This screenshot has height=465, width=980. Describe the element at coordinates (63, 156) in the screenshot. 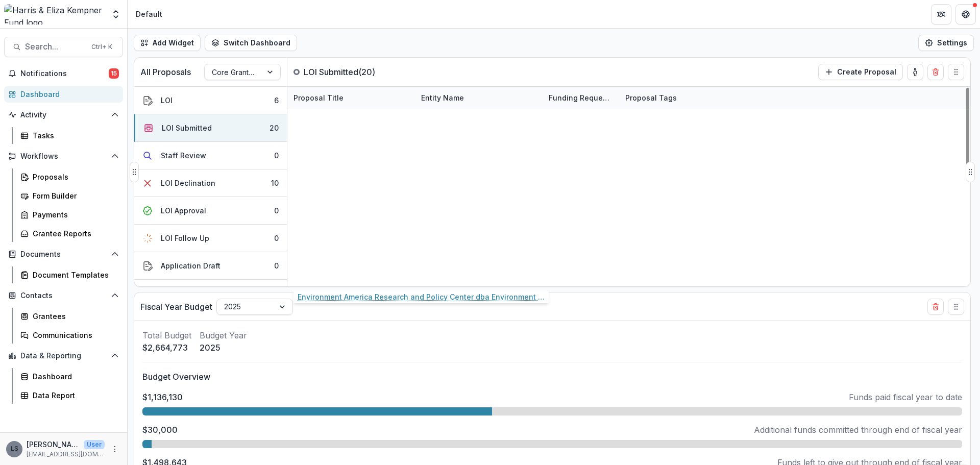

I see `span: Workflows` at that location.